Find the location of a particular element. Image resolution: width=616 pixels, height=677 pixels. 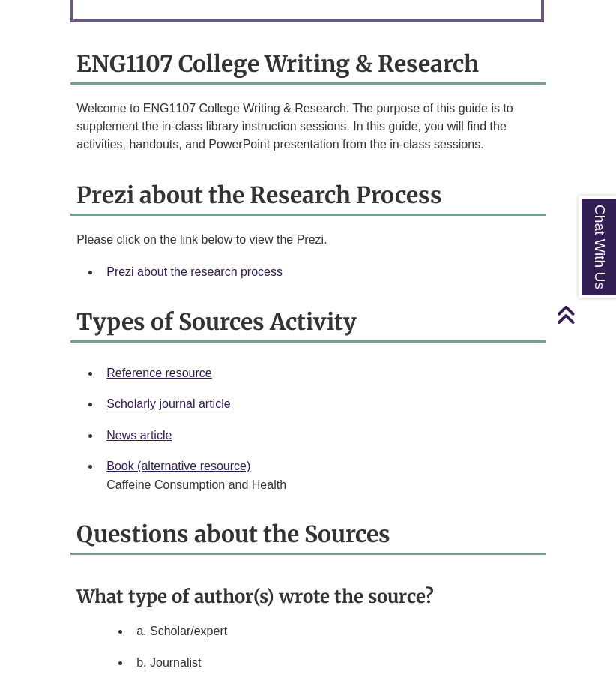

h2: Questions about the Sources is located at coordinates (308, 535).